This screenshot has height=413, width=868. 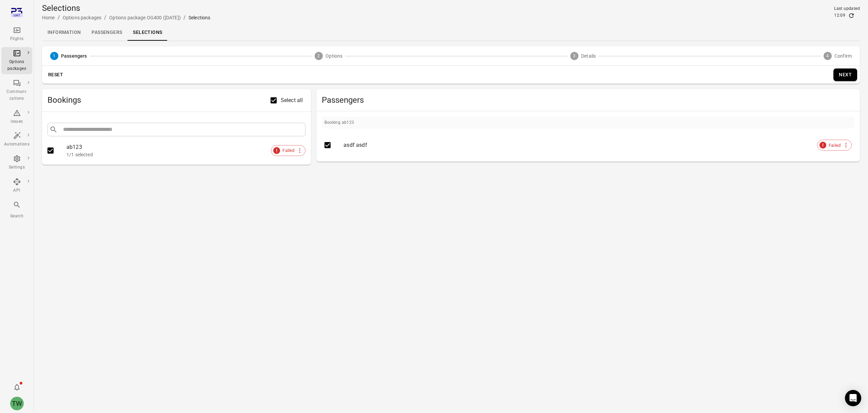 What do you see at coordinates (17, 90) in the screenshot?
I see `a: Communi-cations` at bounding box center [17, 90].